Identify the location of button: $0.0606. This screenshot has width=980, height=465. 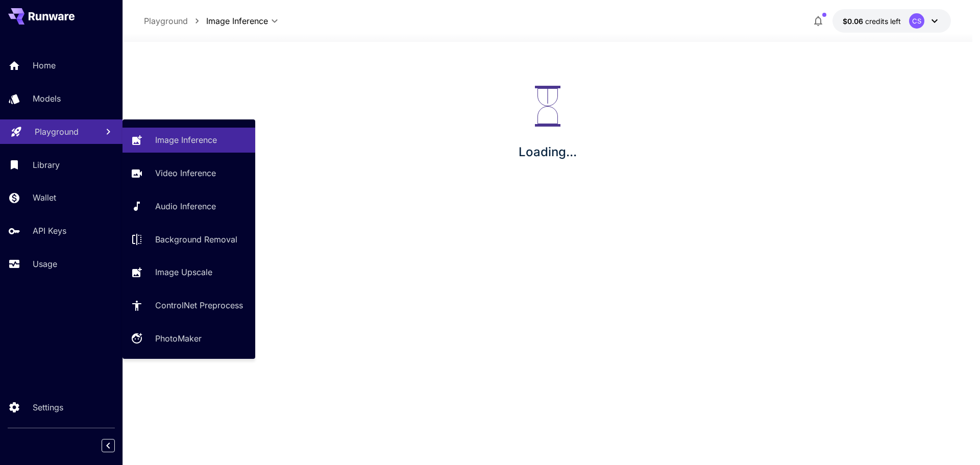
(892, 21).